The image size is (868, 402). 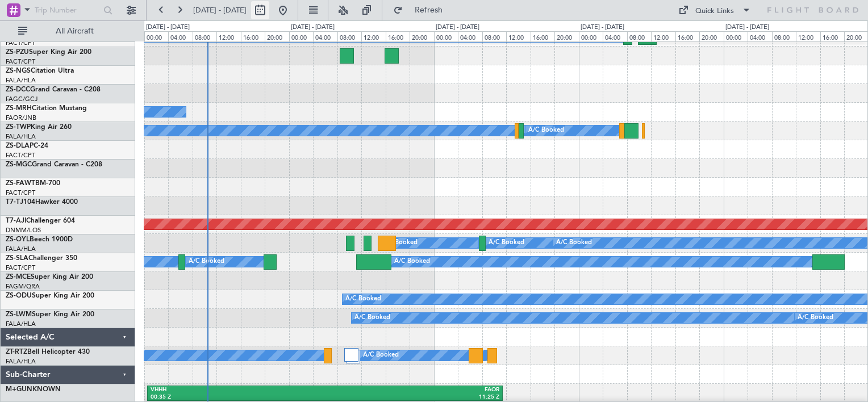 What do you see at coordinates (18, 183) in the screenshot?
I see `span: ZS-FAW` at bounding box center [18, 183].